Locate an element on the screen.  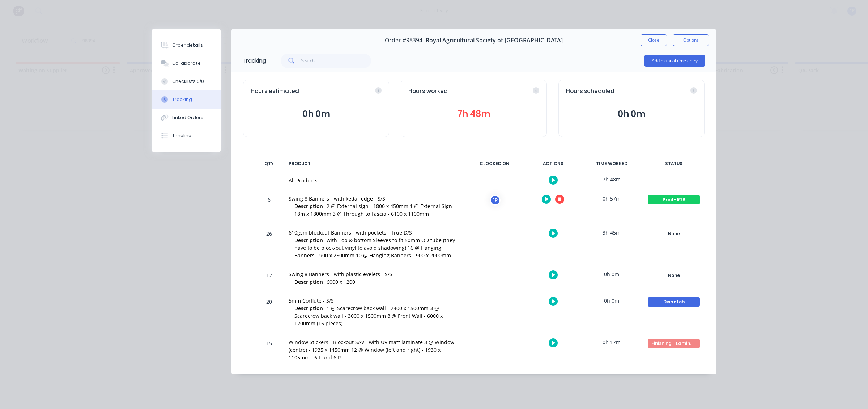
button: Finishing - Laminate is located at coordinates (674, 343).